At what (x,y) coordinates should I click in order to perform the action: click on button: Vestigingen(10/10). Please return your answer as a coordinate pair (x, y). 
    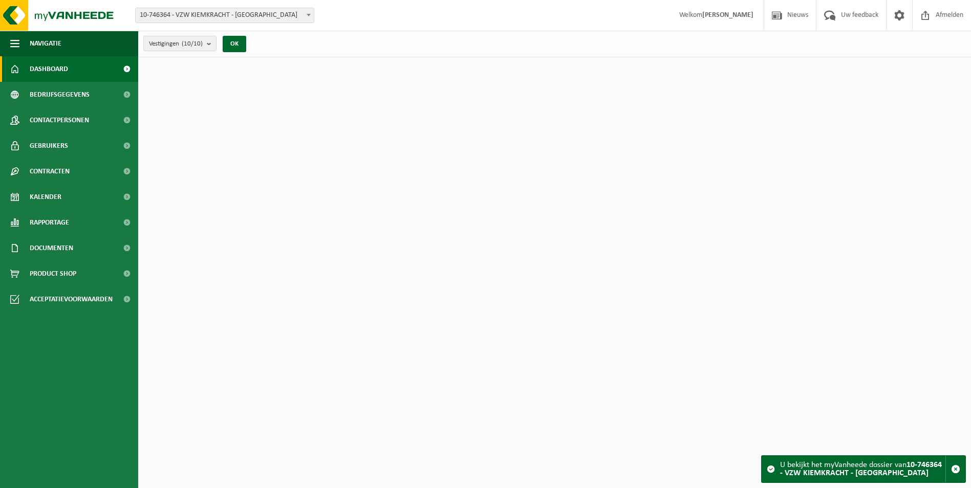
    Looking at the image, I should click on (180, 44).